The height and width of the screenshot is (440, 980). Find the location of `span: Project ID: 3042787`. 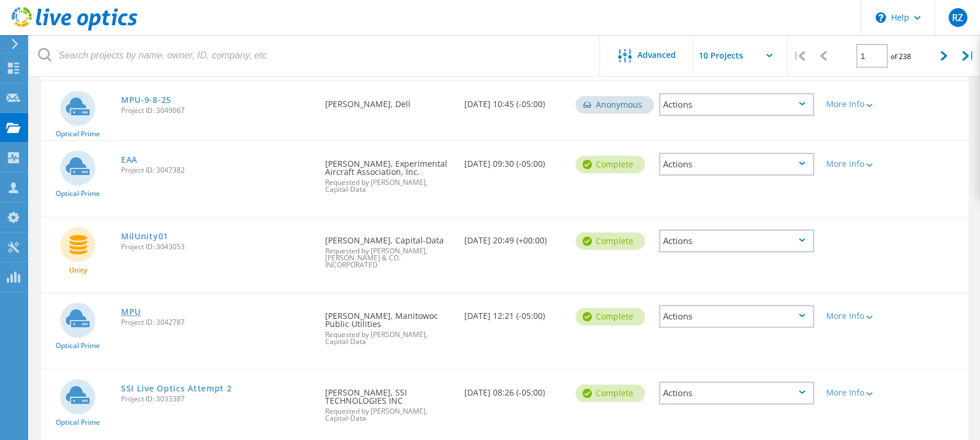

span: Project ID: 3042787 is located at coordinates (217, 322).